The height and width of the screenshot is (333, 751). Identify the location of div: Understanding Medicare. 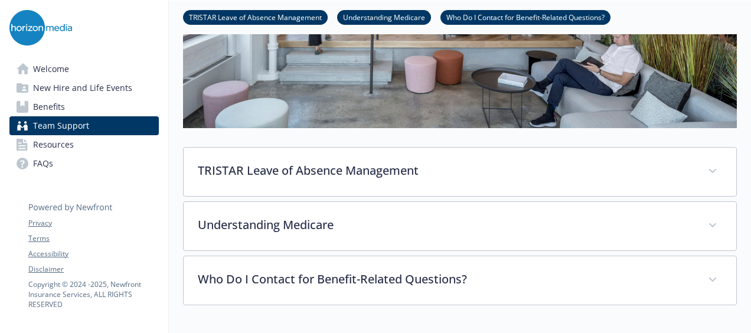
(460, 226).